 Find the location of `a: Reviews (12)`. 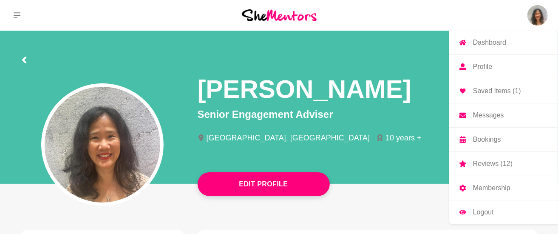

a: Reviews (12) is located at coordinates (503, 164).